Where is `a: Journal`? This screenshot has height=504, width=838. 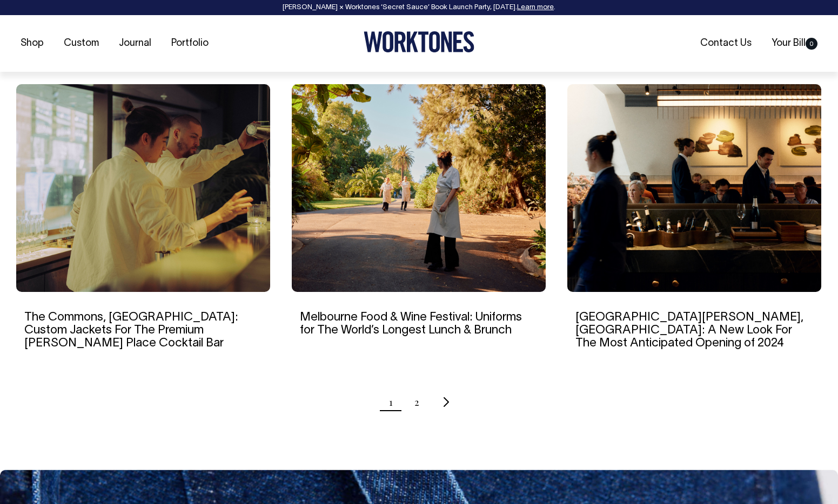
a: Journal is located at coordinates (135, 43).